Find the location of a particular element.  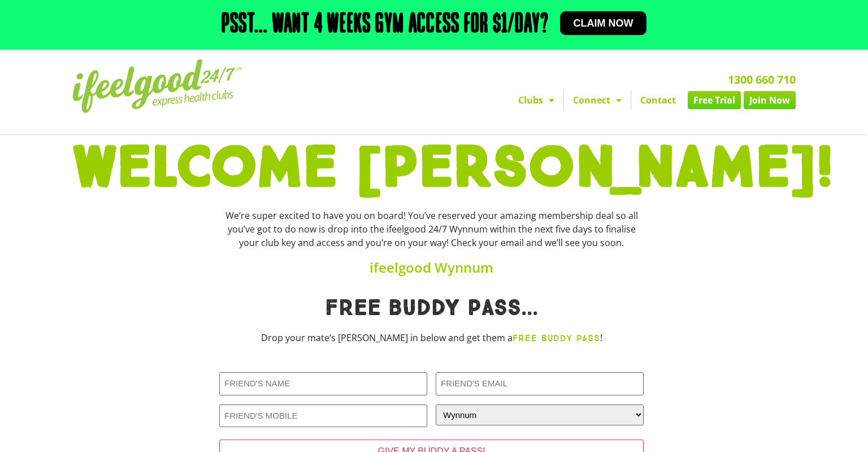

input: FRIEND'S NAME is located at coordinates (323, 384).